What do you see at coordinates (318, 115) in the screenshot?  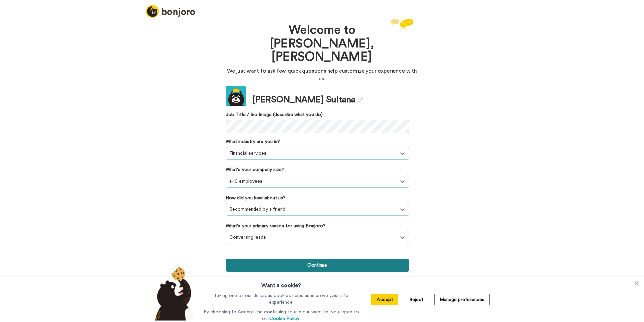 I see `label: Job Title / Bio Image (describe what you do)` at bounding box center [318, 115].